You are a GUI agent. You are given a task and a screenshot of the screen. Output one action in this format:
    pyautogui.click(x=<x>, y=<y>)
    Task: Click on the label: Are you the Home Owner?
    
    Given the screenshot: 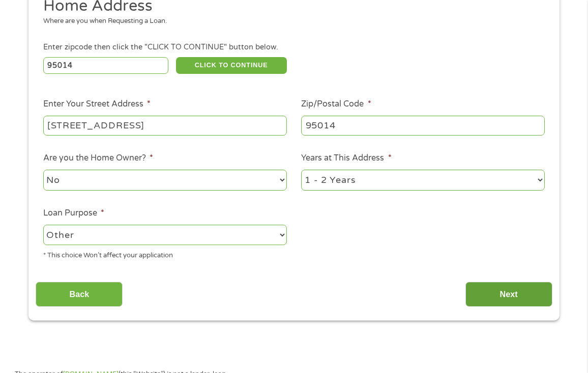 What is the action you would take?
    pyautogui.click(x=98, y=158)
    